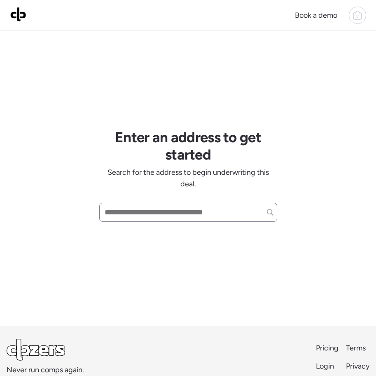  Describe the element at coordinates (358, 366) in the screenshot. I see `span: Privacy` at that location.